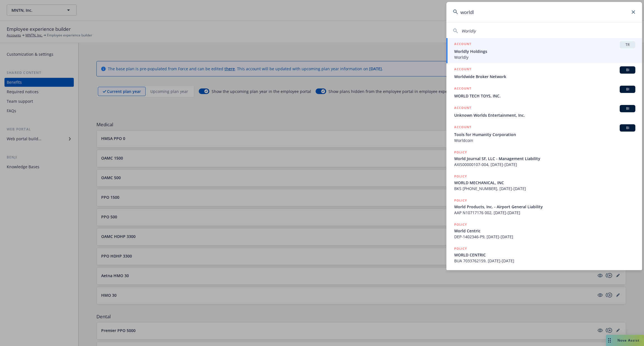  I want to click on a: ACCOUNTTRWorldly HoldingsWorldly, so click(544, 50).